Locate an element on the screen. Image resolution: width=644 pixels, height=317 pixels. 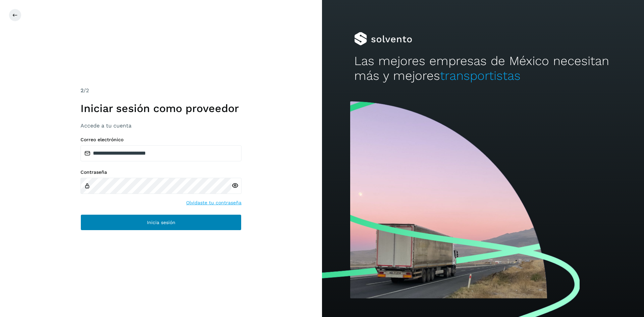
a: Olvidaste tu contraseña is located at coordinates (214, 203).